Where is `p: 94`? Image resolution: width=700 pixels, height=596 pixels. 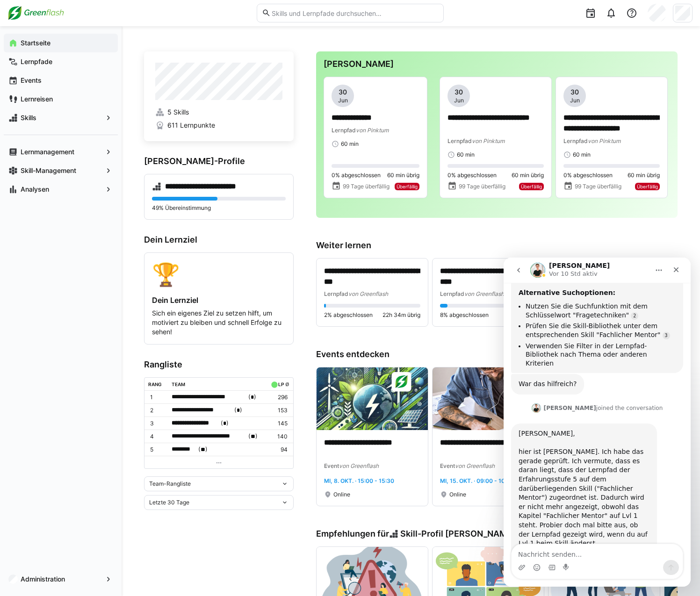 p: 94 is located at coordinates (278, 450).